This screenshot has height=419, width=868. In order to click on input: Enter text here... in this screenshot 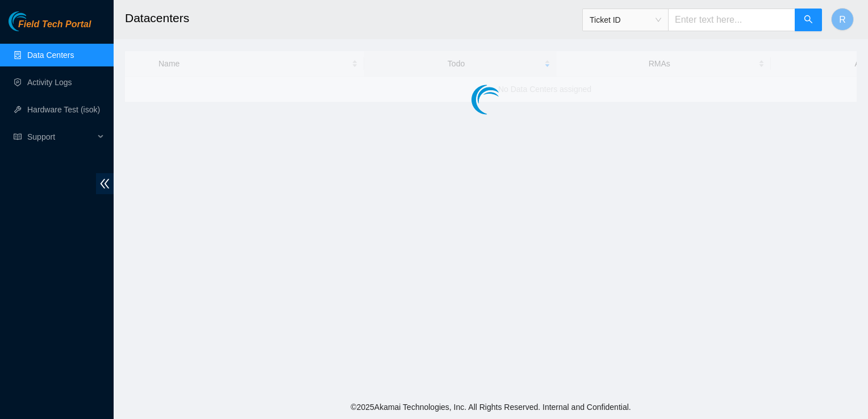, I will do `click(732, 20)`.